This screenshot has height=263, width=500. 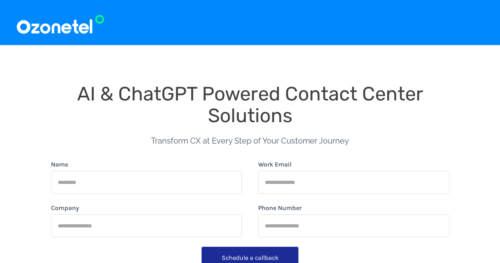 I want to click on label: Name, so click(x=59, y=164).